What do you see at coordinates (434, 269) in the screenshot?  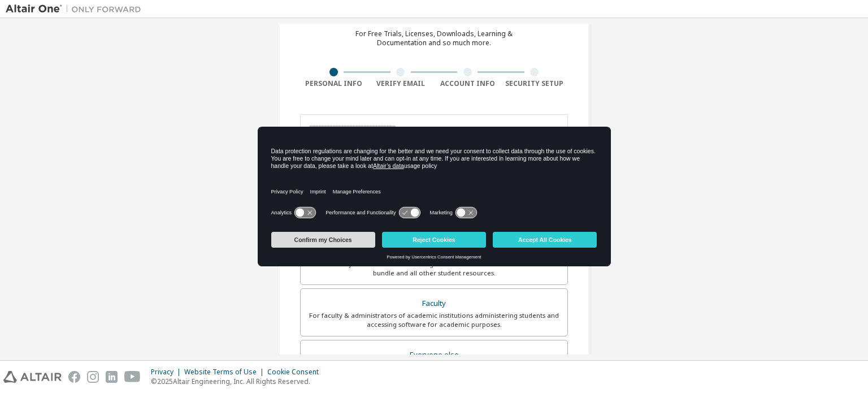 I see `div: For currently enrolled students looking to access the free Altair Student Edition bundle and all ...` at bounding box center [434, 269].